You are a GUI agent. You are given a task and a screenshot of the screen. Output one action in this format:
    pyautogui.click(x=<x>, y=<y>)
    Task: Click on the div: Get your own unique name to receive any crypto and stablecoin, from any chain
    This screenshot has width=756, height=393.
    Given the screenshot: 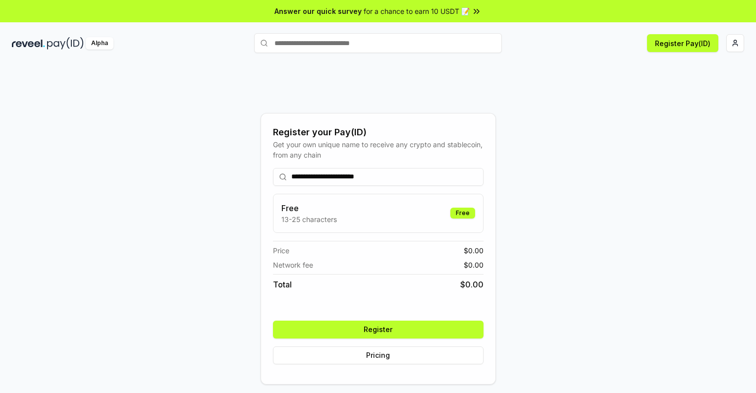 What is the action you would take?
    pyautogui.click(x=378, y=150)
    